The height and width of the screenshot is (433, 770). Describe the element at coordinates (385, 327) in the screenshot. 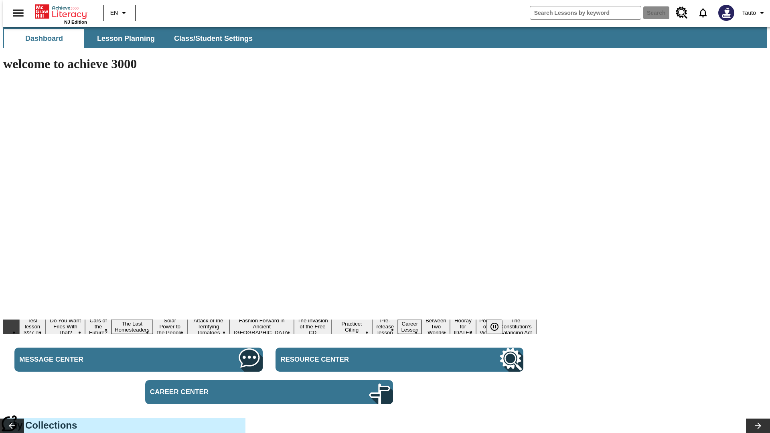

I see `button: Slide 10 Pre-release lesson` at that location.